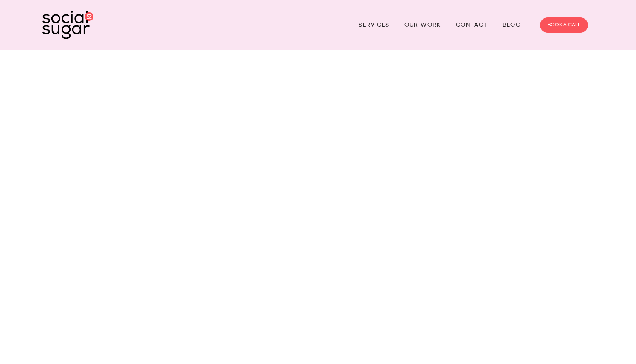 This screenshot has height=364, width=636. Describe the element at coordinates (564, 25) in the screenshot. I see `a: BOOK A CALL` at that location.